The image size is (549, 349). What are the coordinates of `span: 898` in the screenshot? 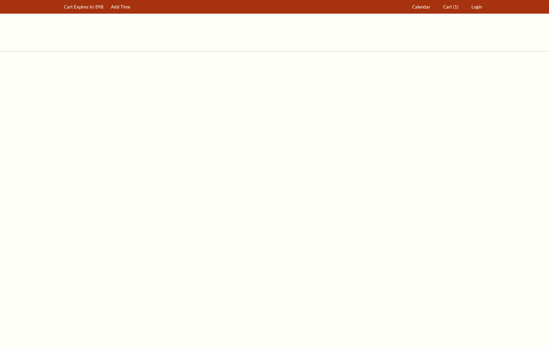 It's located at (99, 7).